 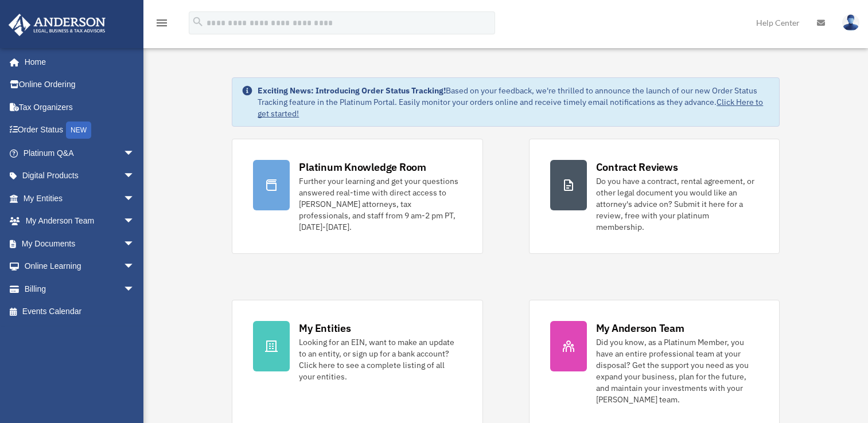 What do you see at coordinates (80, 266) in the screenshot?
I see `a: Online Learningarrow_drop_down` at bounding box center [80, 266].